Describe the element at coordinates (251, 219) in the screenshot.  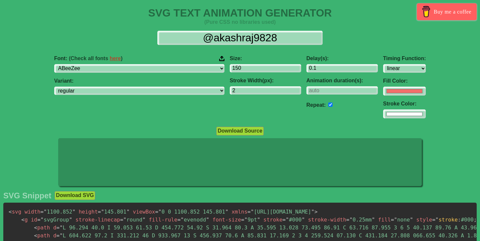
I see `span: 9pt` at that location.